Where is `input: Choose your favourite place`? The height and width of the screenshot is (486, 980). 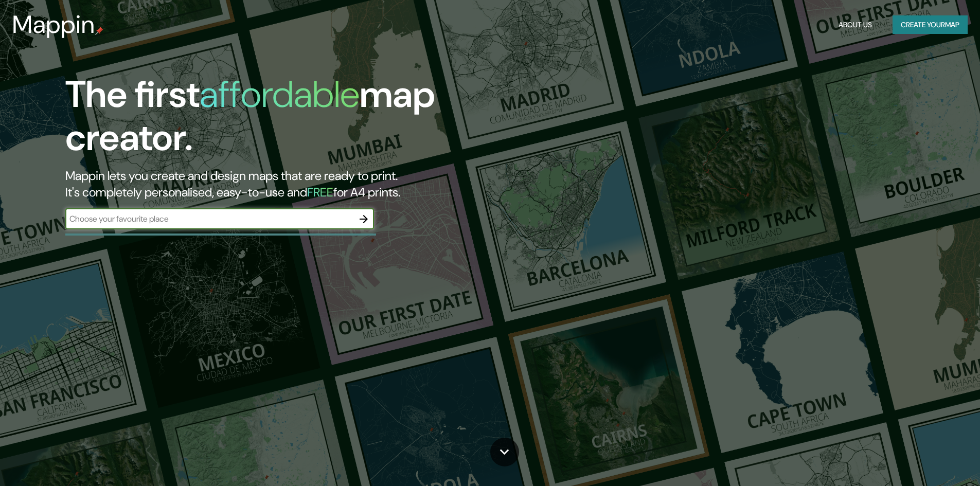 input: Choose your favourite place is located at coordinates (209, 219).